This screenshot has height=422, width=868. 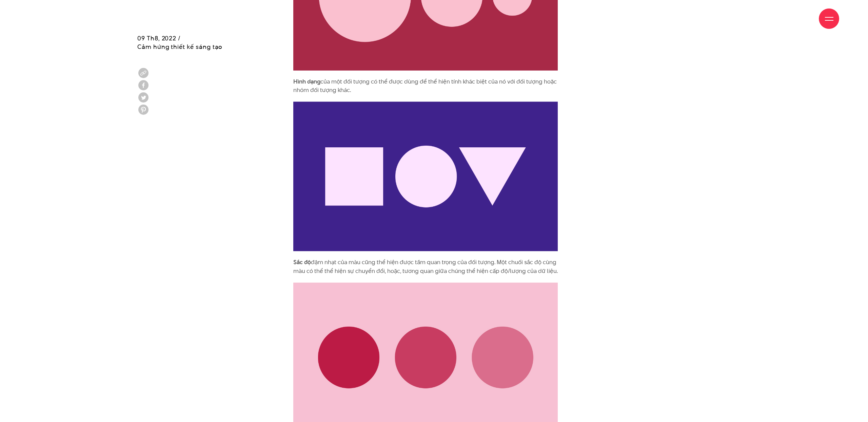 What do you see at coordinates (307, 82) in the screenshot?
I see `strong: Hình dạng` at bounding box center [307, 82].